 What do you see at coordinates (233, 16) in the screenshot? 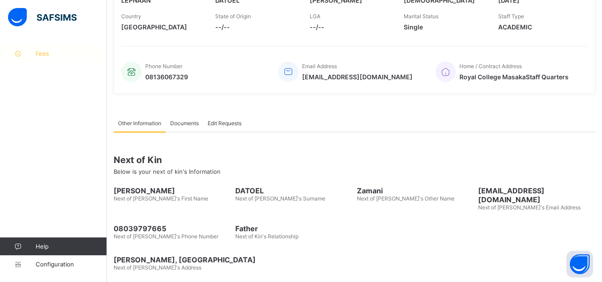
I see `span: State of Origin` at bounding box center [233, 16].